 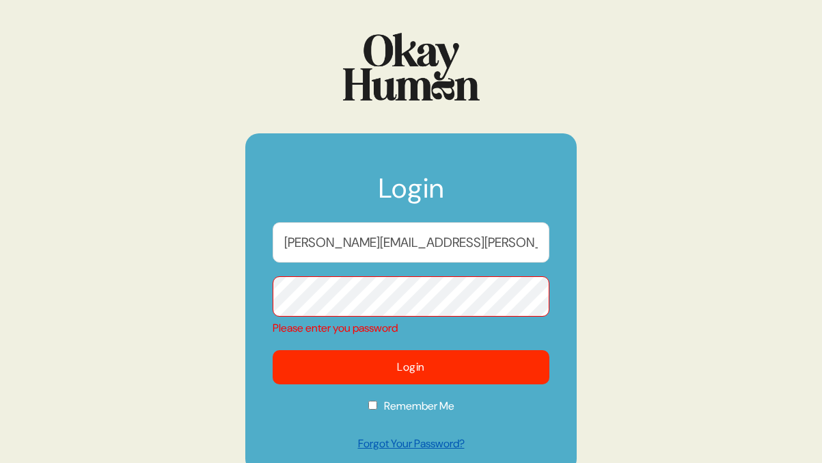 I want to click on img: Logo, so click(x=411, y=66).